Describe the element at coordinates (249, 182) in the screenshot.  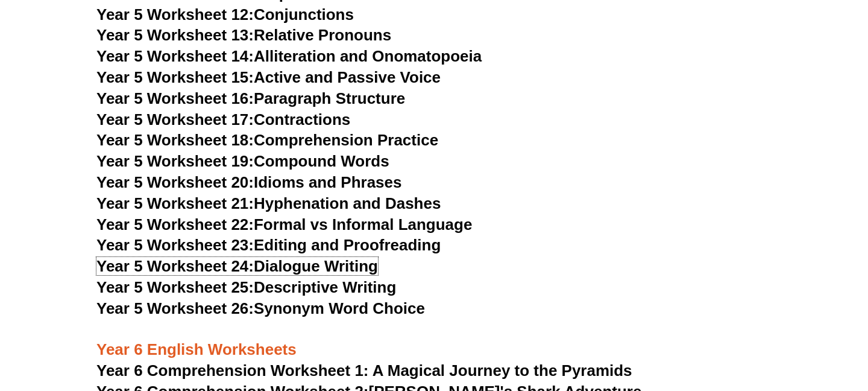
I see `a: Year 5 Worksheet 20:Idioms and Phrases` at that location.